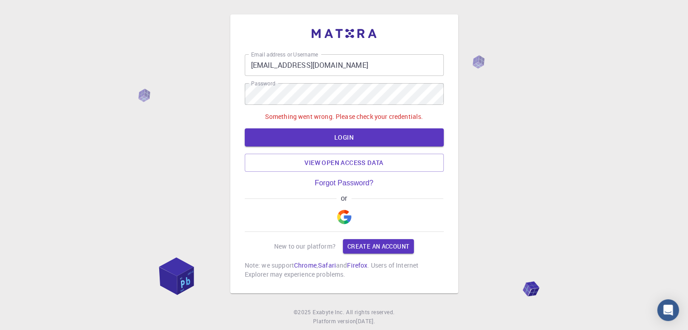 Image resolution: width=688 pixels, height=330 pixels. What do you see at coordinates (344, 163) in the screenshot?
I see `a: View open access data` at bounding box center [344, 163].